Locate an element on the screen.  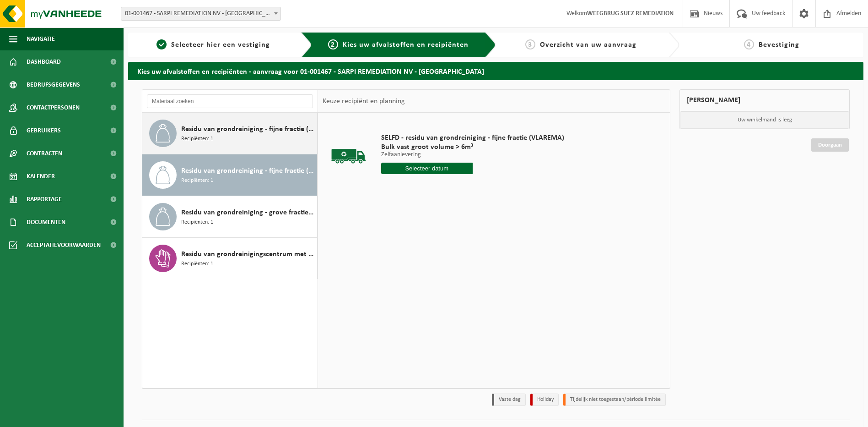
span: Bevestiging is located at coordinates (779, 45).